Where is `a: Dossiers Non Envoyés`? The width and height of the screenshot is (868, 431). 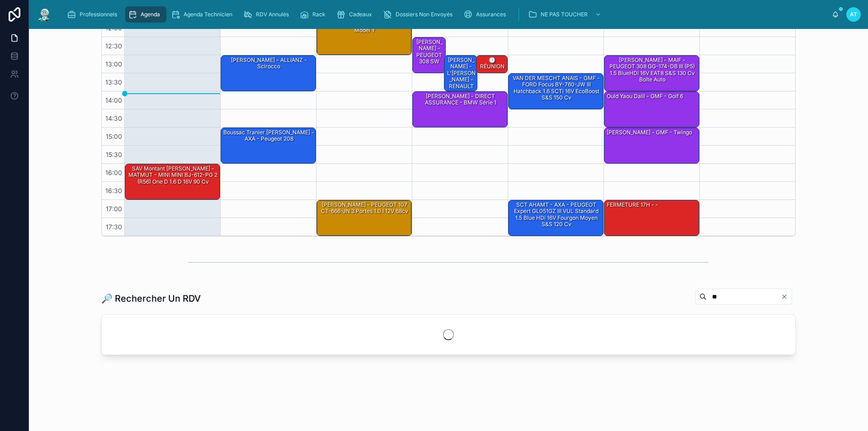
a: Dossiers Non Envoyés is located at coordinates (419, 15).